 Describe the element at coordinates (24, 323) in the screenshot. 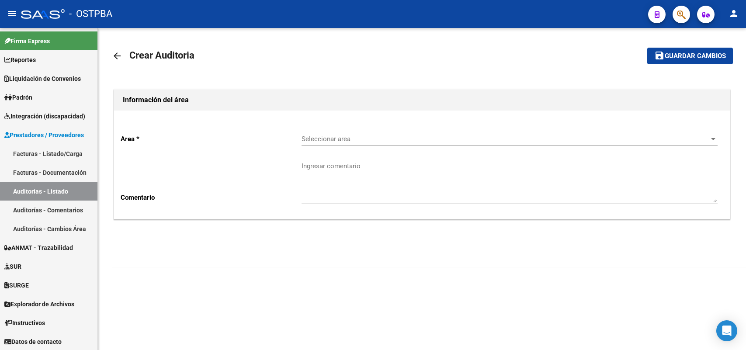

I see `span: Instructivos` at that location.